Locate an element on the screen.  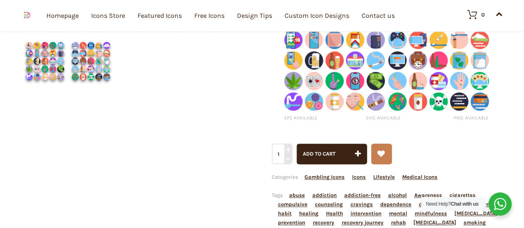
a: recovery is located at coordinates (323, 222).